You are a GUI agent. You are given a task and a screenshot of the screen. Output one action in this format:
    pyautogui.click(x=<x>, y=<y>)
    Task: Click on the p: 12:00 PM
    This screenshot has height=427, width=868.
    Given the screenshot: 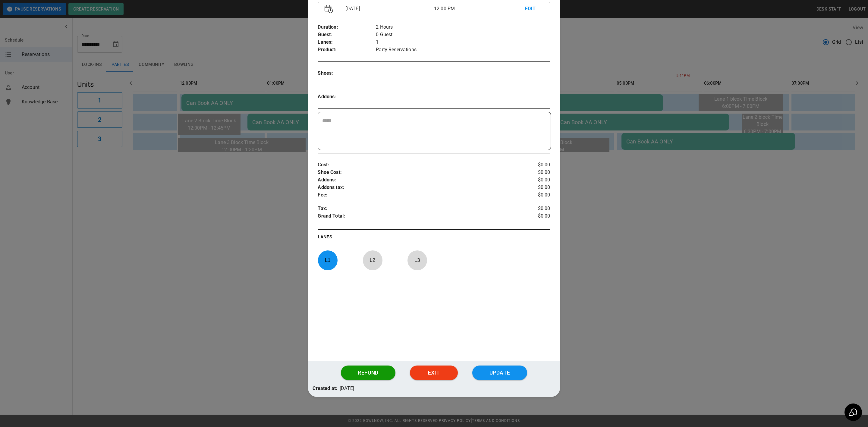 What is the action you would take?
    pyautogui.click(x=479, y=9)
    